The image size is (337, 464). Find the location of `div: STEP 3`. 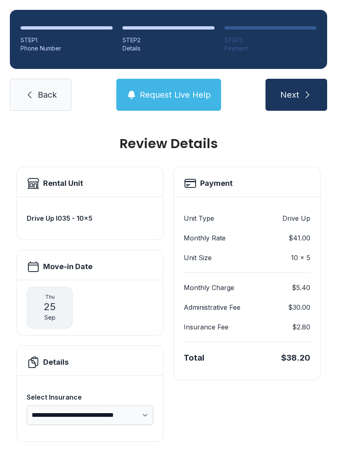

div: STEP 3 is located at coordinates (270, 40).